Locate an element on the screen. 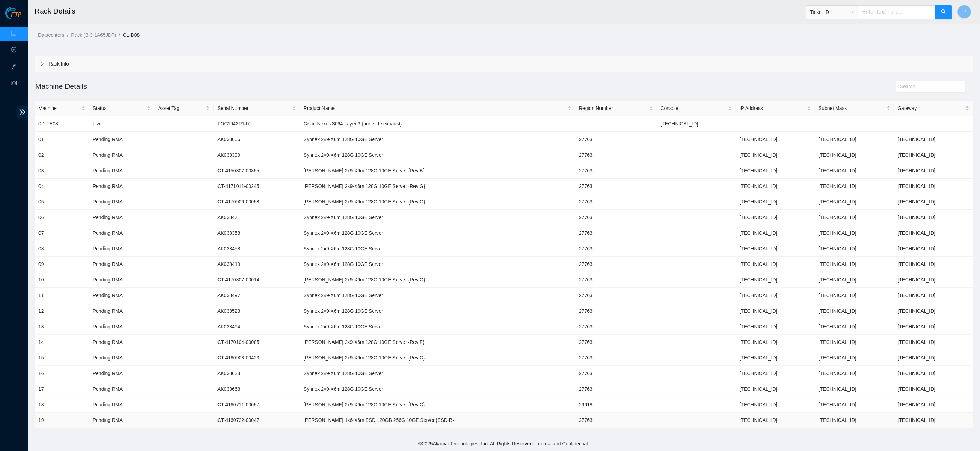 The image size is (980, 451). button: search is located at coordinates (944, 12).